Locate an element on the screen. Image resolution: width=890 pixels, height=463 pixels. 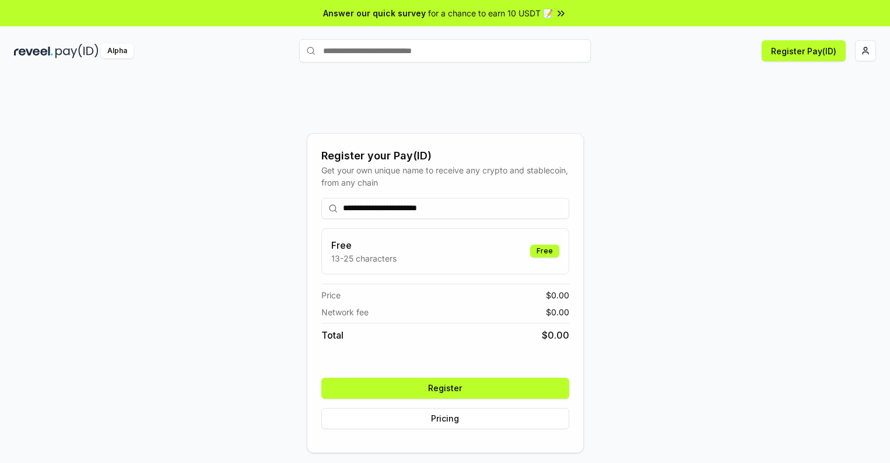
button: Register Pay(ID) is located at coordinates (804, 51).